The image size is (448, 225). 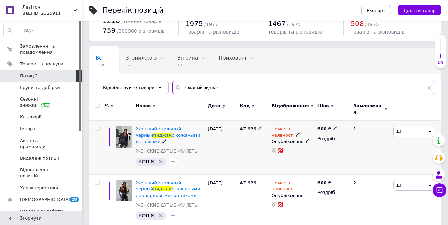 What do you see at coordinates (41, 214) in the screenshot?
I see `span: Показники роботи компанії` at bounding box center [41, 214].